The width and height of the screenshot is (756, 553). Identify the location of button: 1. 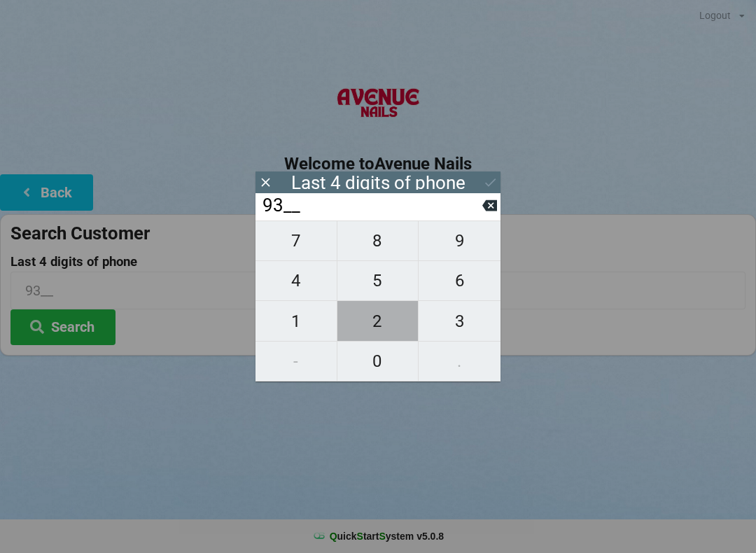
(296, 320).